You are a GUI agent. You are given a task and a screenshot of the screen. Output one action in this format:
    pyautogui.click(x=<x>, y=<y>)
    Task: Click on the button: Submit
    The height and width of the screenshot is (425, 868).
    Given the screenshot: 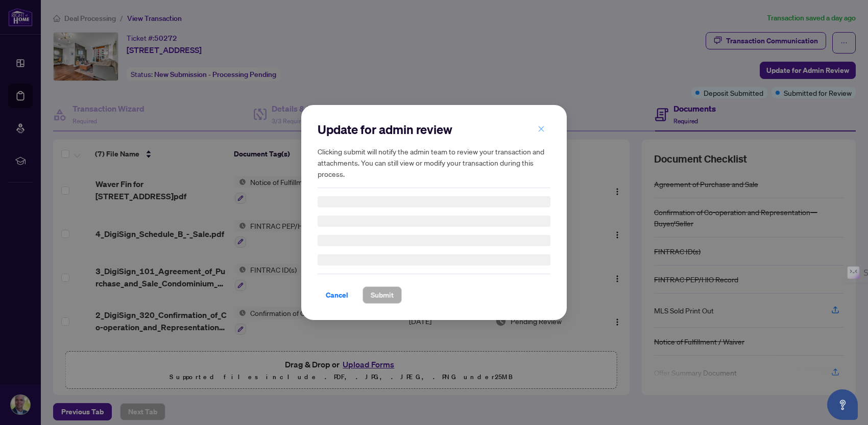 What is the action you would take?
    pyautogui.click(x=382, y=295)
    